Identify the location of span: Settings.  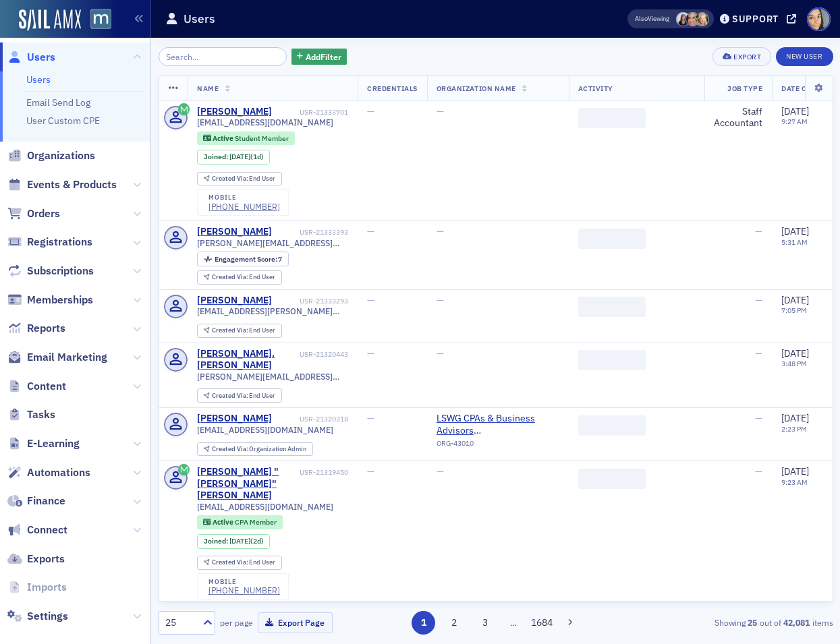
(47, 616).